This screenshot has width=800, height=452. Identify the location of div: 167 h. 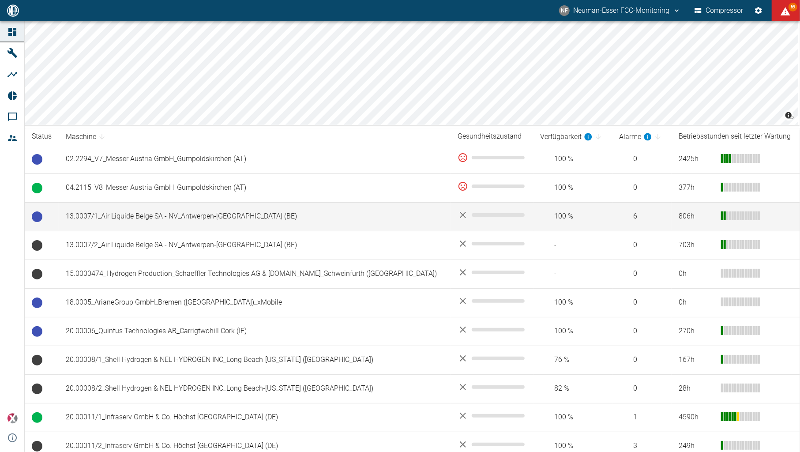
(697, 360).